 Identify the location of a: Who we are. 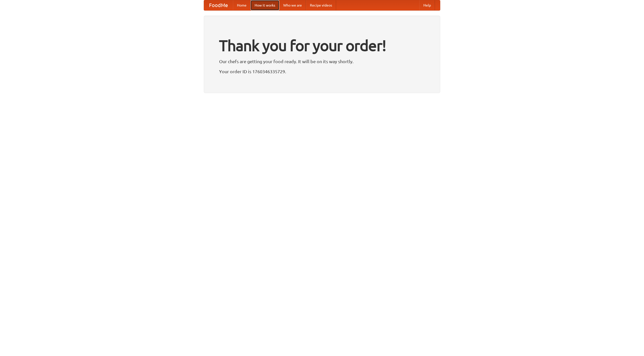
(293, 5).